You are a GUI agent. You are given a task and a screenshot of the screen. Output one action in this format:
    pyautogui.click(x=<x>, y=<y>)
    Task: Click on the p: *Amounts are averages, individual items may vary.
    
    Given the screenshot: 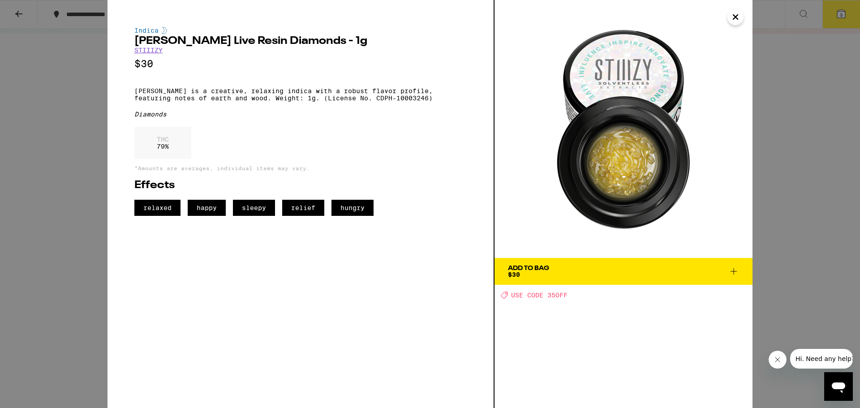 What is the action you would take?
    pyautogui.click(x=301, y=168)
    